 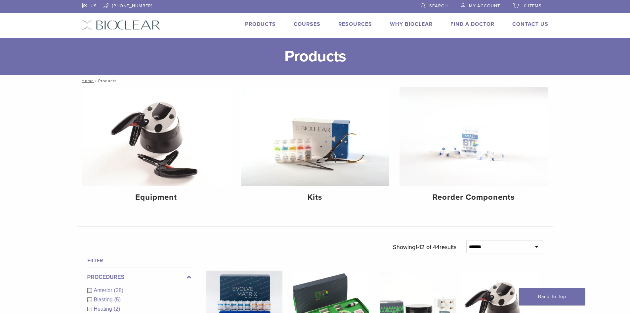 What do you see at coordinates (315, 136) in the screenshot?
I see `img: Kits` at bounding box center [315, 136].